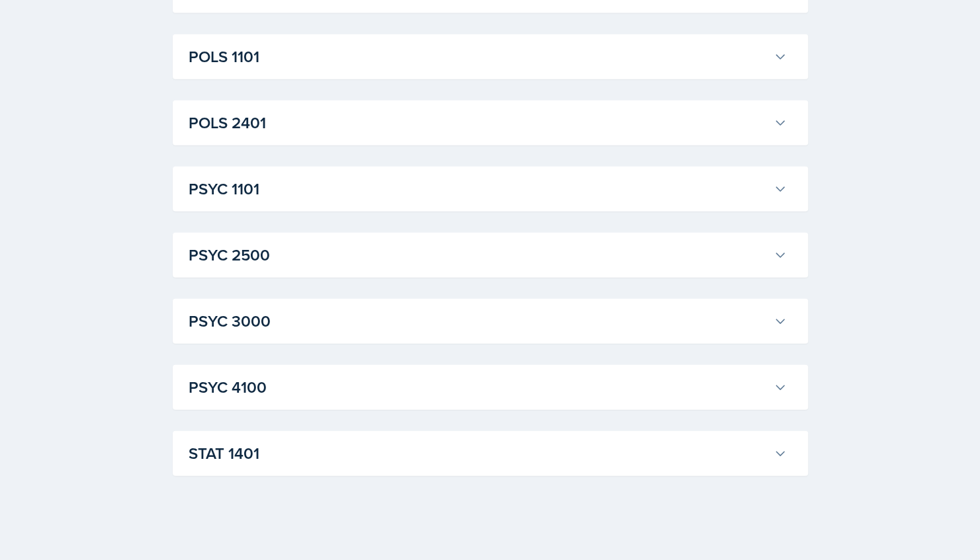  What do you see at coordinates (487, 189) in the screenshot?
I see `button: PSYC 1101` at bounding box center [487, 189].